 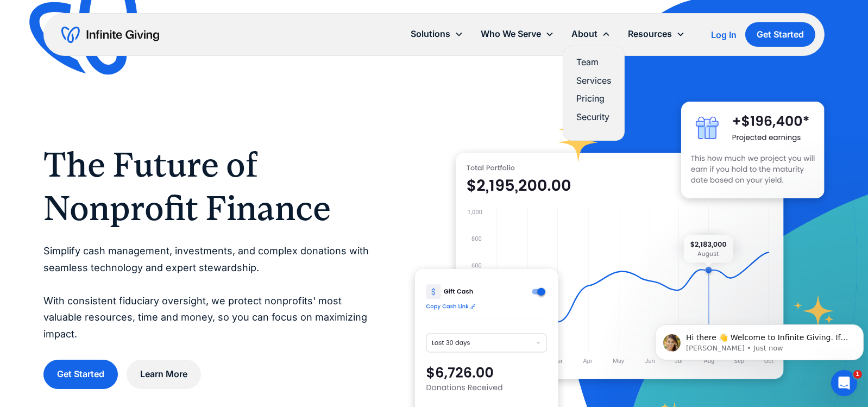 What do you see at coordinates (858, 374) in the screenshot?
I see `span: 1` at bounding box center [858, 374].